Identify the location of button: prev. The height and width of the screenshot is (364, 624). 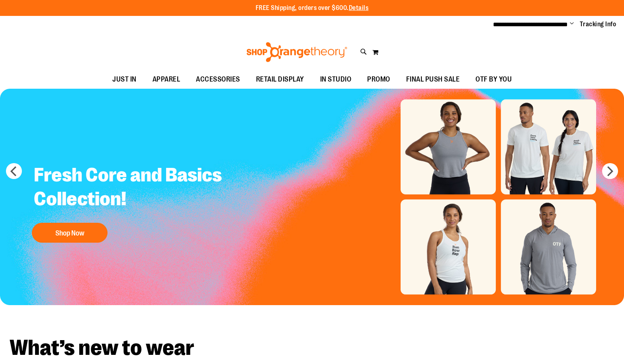
(14, 171).